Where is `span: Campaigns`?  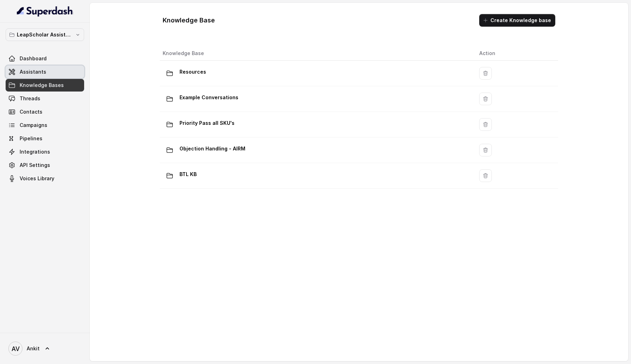
span: Campaigns is located at coordinates (33, 125).